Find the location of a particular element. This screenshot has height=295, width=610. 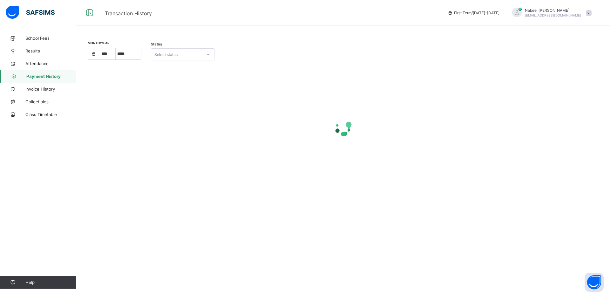

span: Payment History is located at coordinates (51, 76).